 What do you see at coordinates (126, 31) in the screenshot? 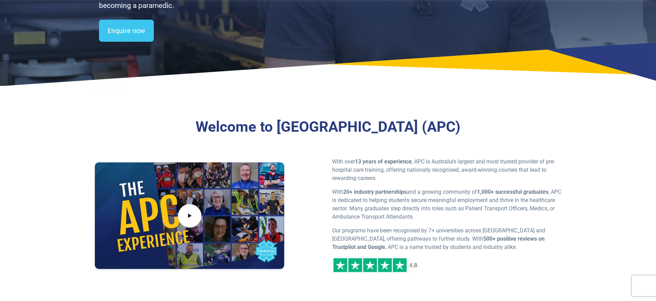
I see `a: Enquire now` at bounding box center [126, 31].